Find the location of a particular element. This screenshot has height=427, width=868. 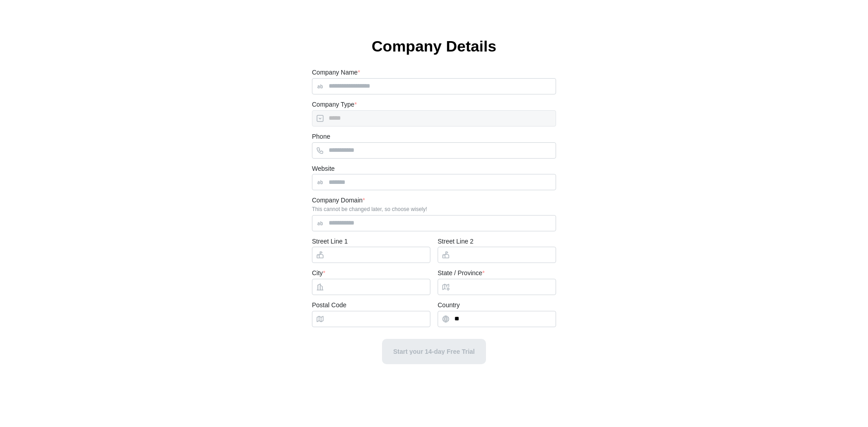

div: This cannot be changed later, so choose wisely! is located at coordinates (434, 209).